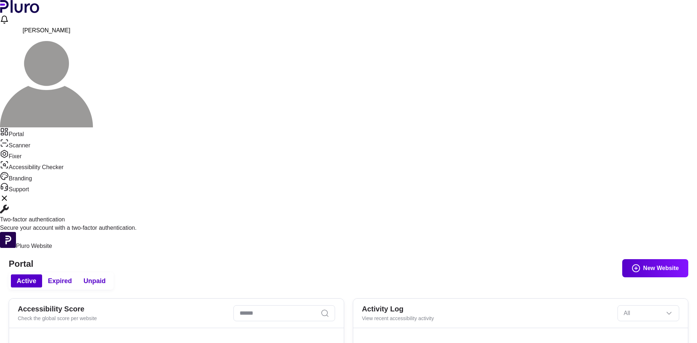 The height and width of the screenshot is (343, 697). I want to click on input: Search, so click(284, 313).